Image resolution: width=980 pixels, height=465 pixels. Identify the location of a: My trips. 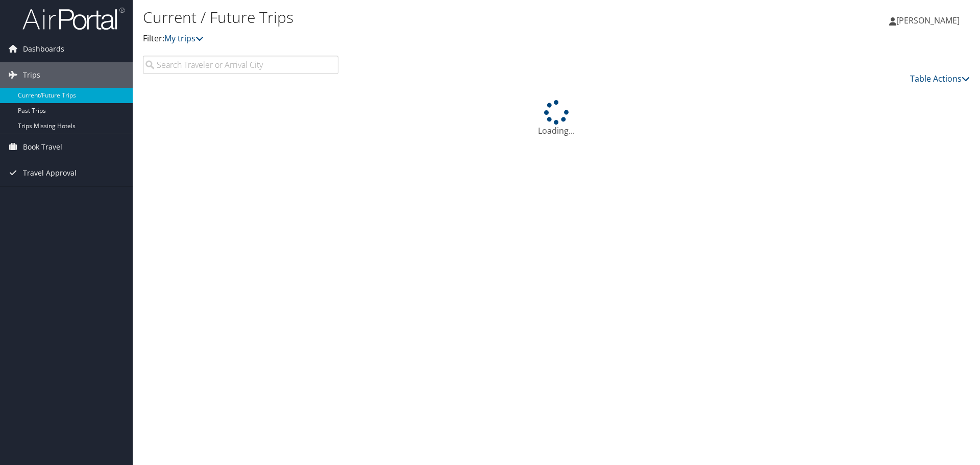
(184, 38).